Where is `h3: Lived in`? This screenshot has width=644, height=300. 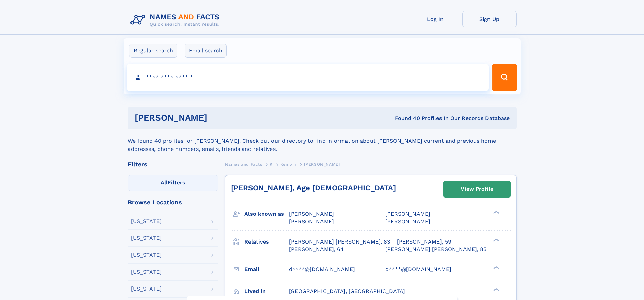 h3: Lived in is located at coordinates (267, 291).